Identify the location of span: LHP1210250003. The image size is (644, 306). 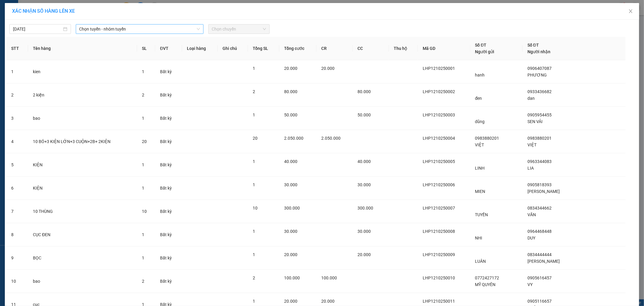
(439, 115).